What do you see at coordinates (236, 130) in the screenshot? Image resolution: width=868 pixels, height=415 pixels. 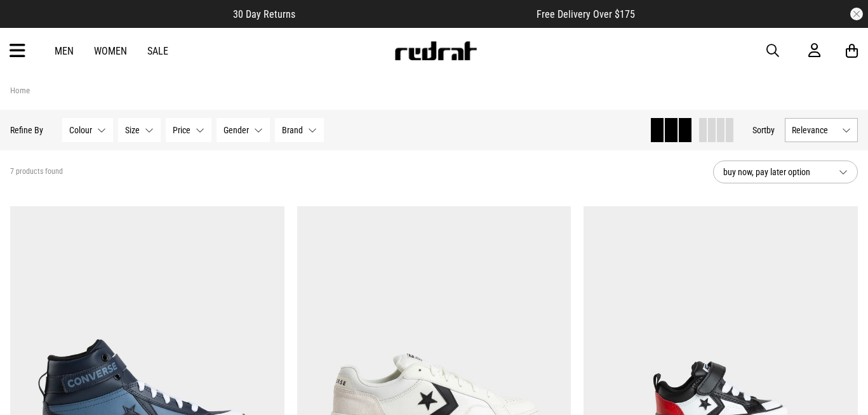 I see `span: Gender` at bounding box center [236, 130].